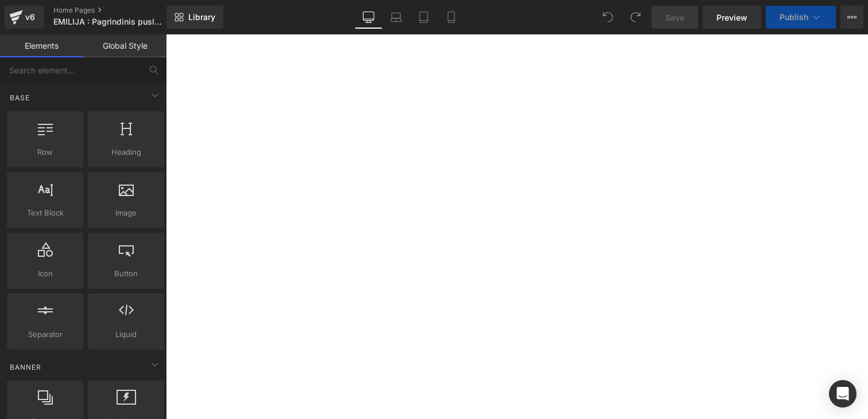  I want to click on span: Heading, so click(126, 152).